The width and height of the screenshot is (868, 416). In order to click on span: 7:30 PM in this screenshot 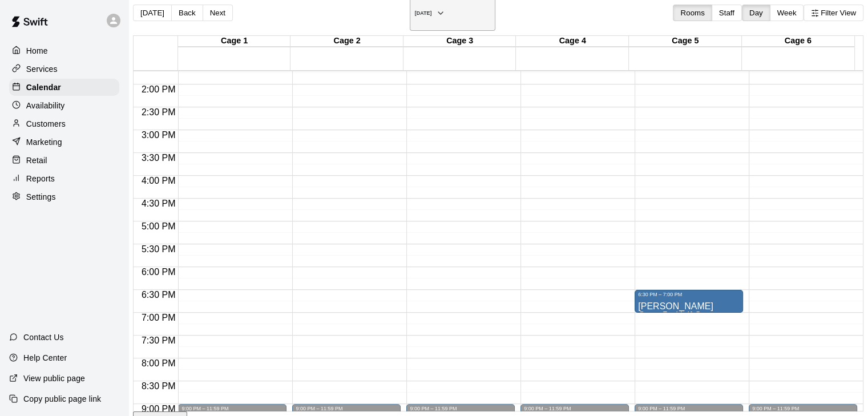, I will do `click(159, 341)`.